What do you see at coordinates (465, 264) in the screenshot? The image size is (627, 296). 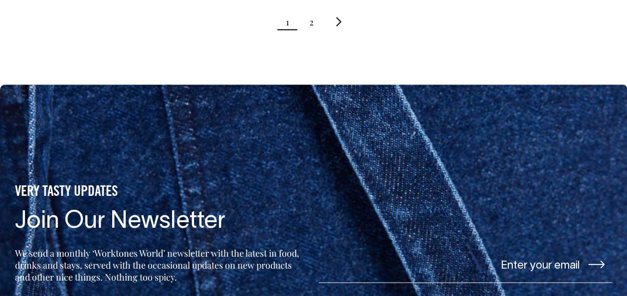 I see `input: Enter your email` at bounding box center [465, 264].